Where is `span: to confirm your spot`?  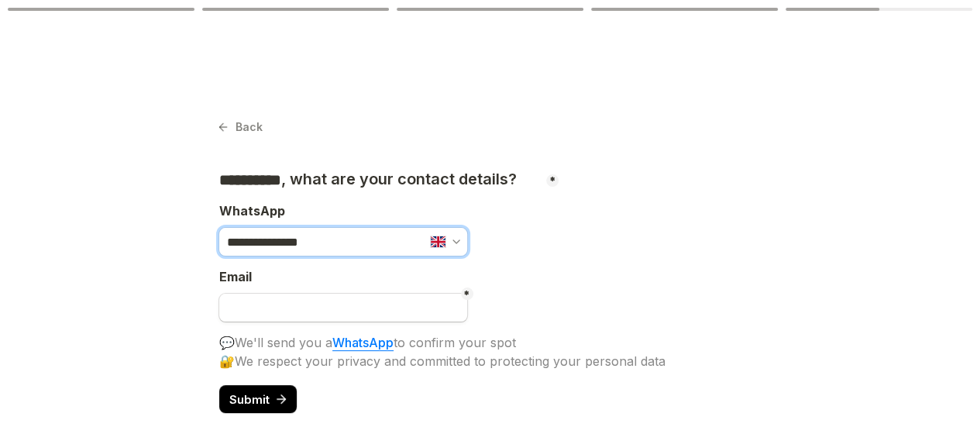 span: to confirm your spot is located at coordinates (455, 342).